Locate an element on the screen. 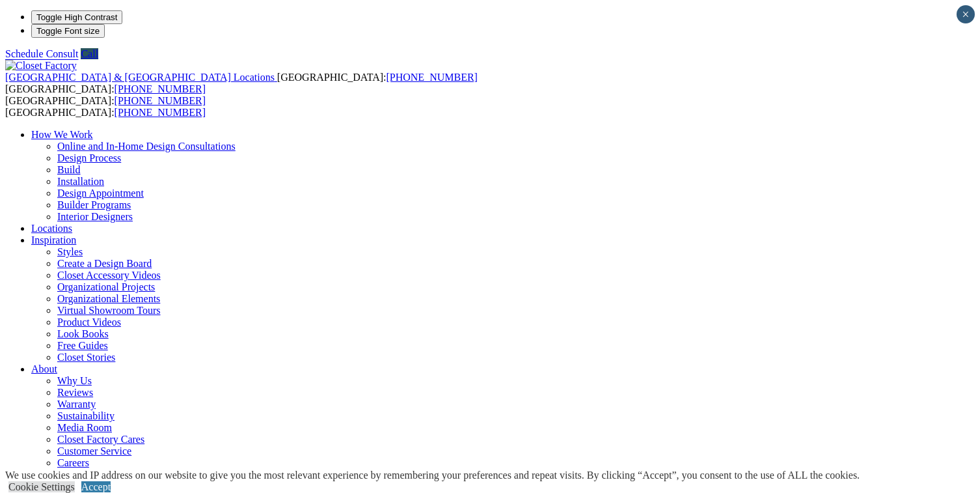  a: Customer Service is located at coordinates (94, 451).